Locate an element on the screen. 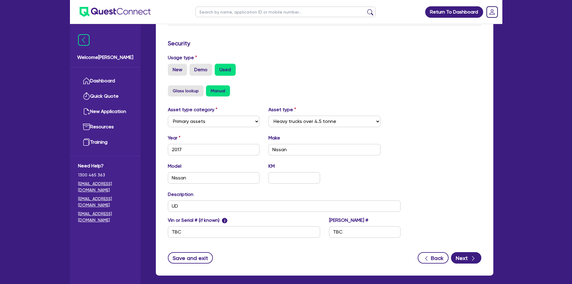 The image size is (572, 284). a: Dropdown toggle is located at coordinates (492, 12).